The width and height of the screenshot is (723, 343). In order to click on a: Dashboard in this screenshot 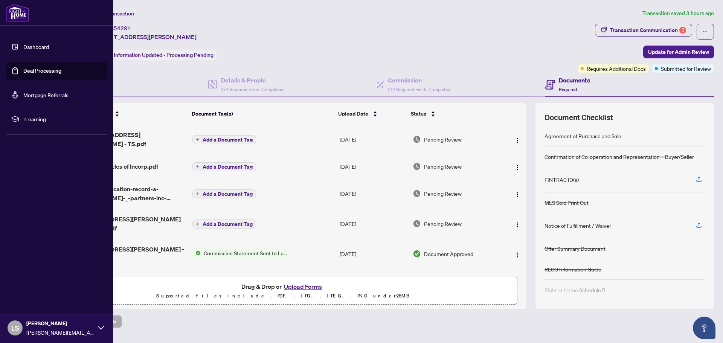, I will do `click(36, 47)`.